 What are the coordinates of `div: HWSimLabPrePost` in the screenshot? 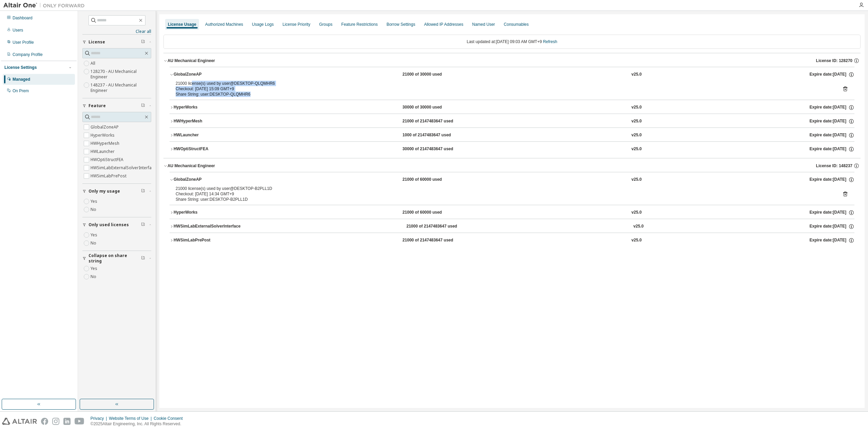 It's located at (204, 241).